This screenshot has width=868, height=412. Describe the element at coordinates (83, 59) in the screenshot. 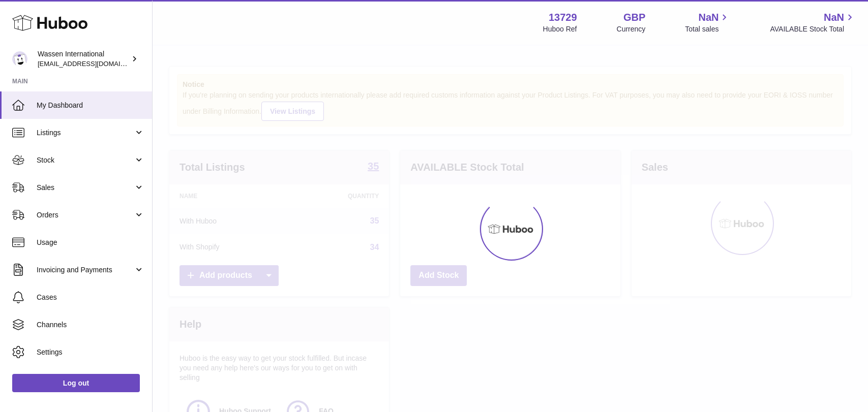

I see `div: Wassen International` at that location.